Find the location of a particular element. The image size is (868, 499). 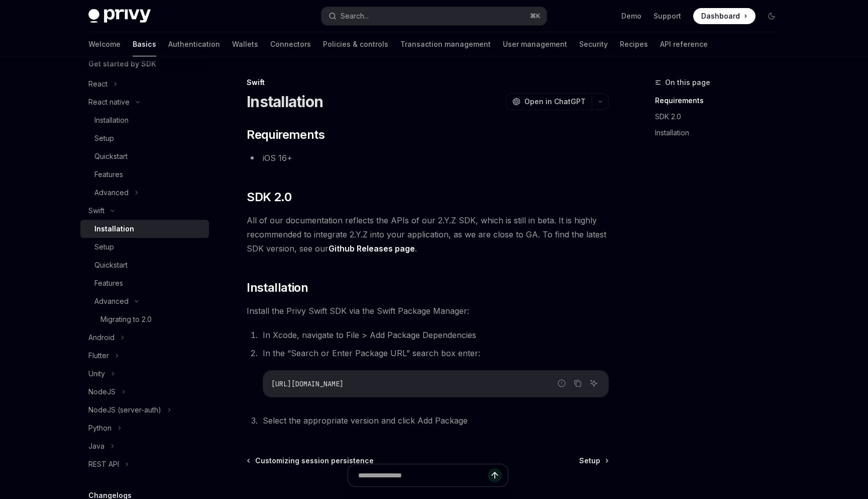

img: dark logo is located at coordinates (119, 16).